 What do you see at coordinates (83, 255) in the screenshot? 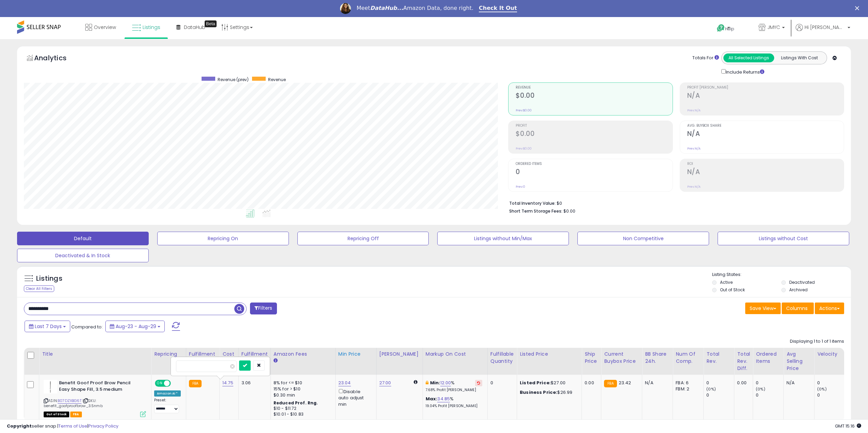
I see `button: Deactivated & In Stock` at bounding box center [83, 255].